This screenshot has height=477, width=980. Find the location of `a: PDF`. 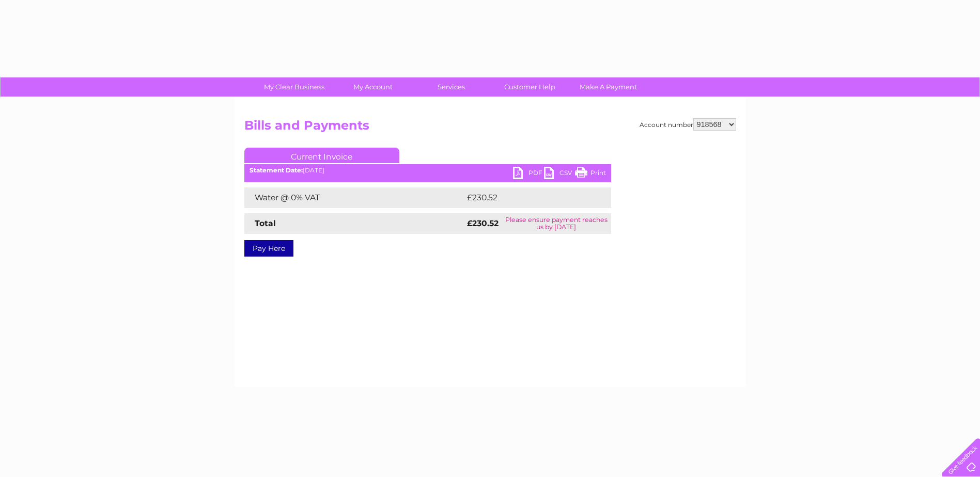

a: PDF is located at coordinates (529, 174).